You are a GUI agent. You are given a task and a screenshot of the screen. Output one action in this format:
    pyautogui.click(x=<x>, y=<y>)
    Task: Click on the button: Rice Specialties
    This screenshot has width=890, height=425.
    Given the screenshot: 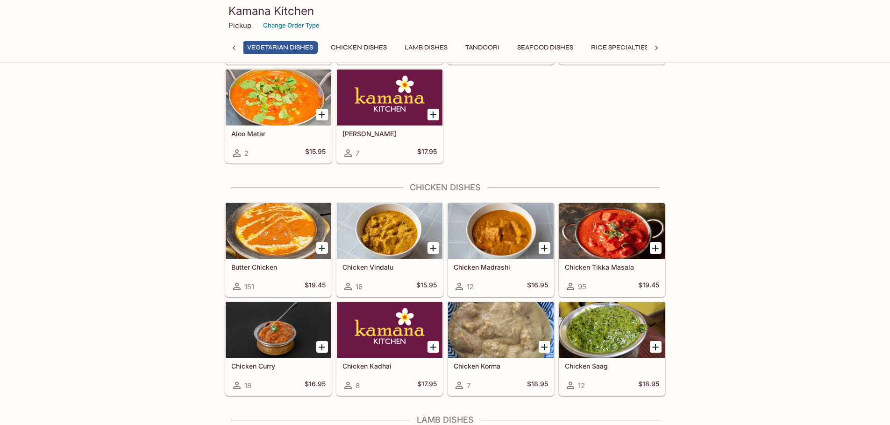 What is the action you would take?
    pyautogui.click(x=619, y=48)
    